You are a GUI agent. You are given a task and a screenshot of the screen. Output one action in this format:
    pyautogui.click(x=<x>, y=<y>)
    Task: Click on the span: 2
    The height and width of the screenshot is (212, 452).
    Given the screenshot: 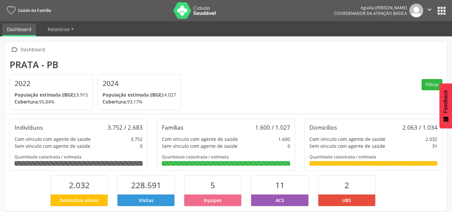 What is the action you would take?
    pyautogui.click(x=347, y=185)
    